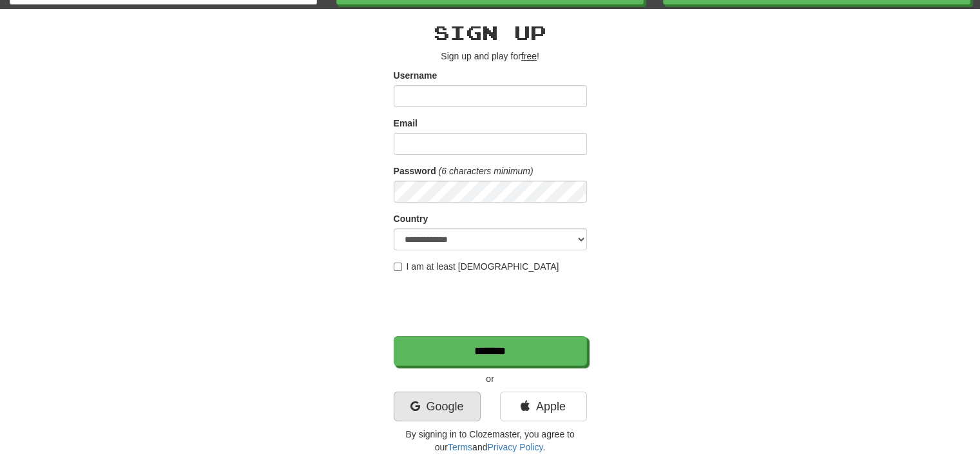 The image size is (980, 471). I want to click on a: Apple, so click(543, 406).